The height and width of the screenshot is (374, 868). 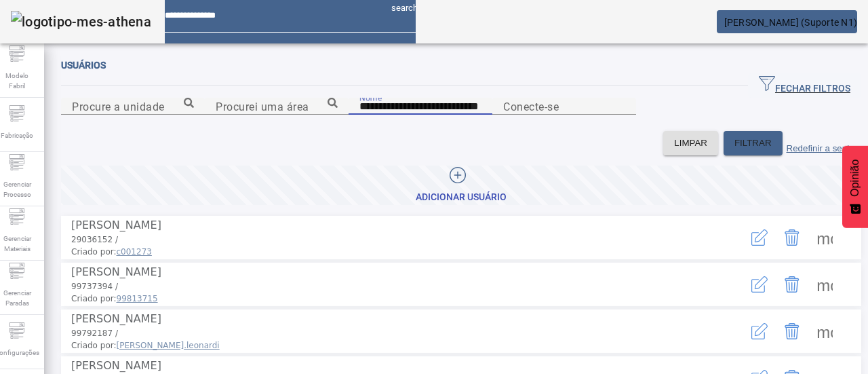 What do you see at coordinates (17, 190) in the screenshot?
I see `font: Gerenciar Processo` at bounding box center [17, 190].